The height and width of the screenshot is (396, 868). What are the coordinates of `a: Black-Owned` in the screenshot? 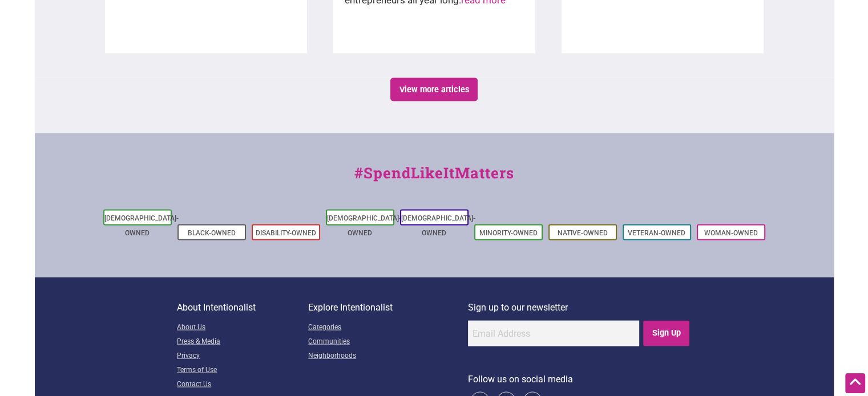 It's located at (212, 233).